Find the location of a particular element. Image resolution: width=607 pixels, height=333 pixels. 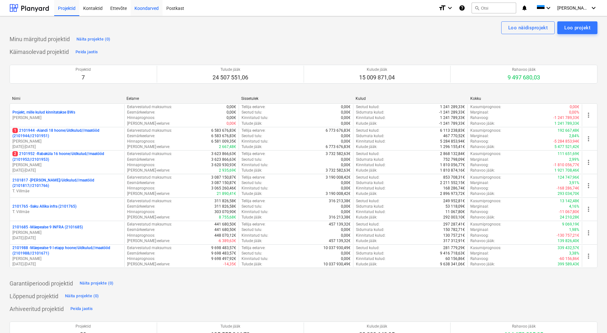

p: 60 156,86€ is located at coordinates (455, 258).